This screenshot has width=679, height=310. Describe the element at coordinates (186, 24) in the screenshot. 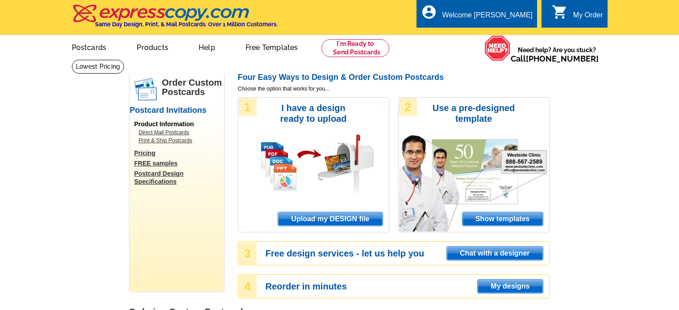

I see `h4: Same Day Design, Print, & Mail Postcards. Over 1 Million Customers.` at that location.